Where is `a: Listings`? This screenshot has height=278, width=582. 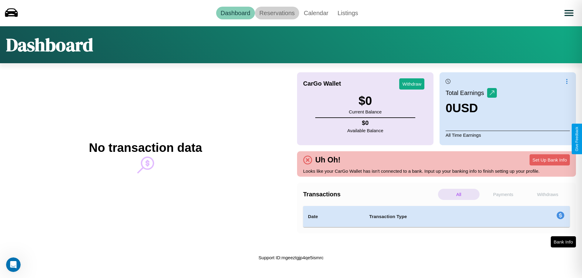
a: Listings is located at coordinates (347, 13).